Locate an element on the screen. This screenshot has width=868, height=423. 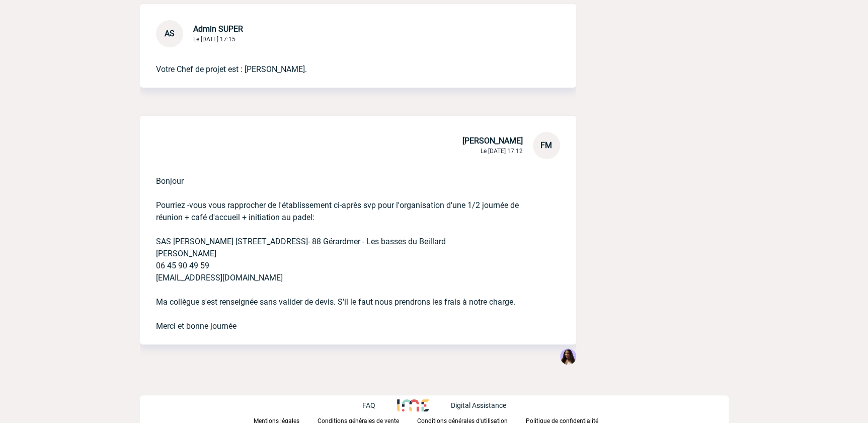
span: AS is located at coordinates (170, 33).